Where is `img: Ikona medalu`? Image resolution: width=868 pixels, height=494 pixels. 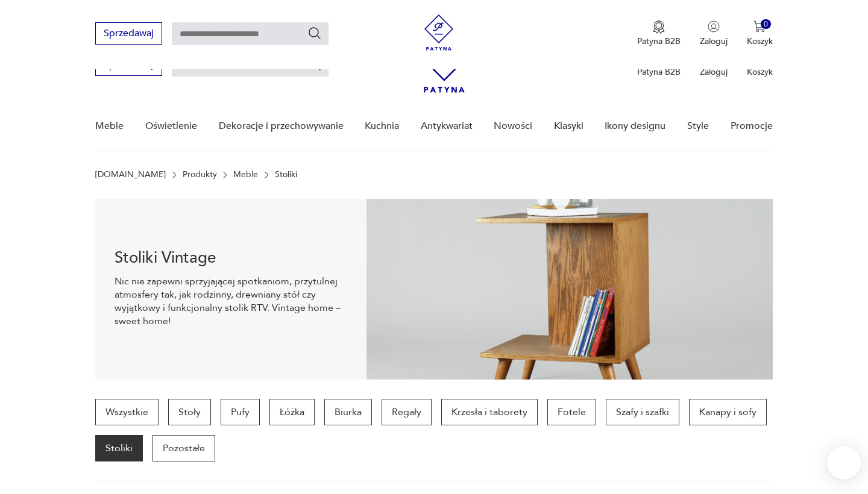
img: Ikona medalu is located at coordinates (658, 27).